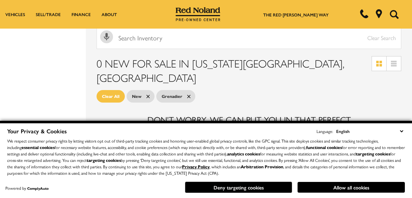 This screenshot has width=412, height=198. Describe the element at coordinates (38, 147) in the screenshot. I see `strong: essential cookies` at that location.